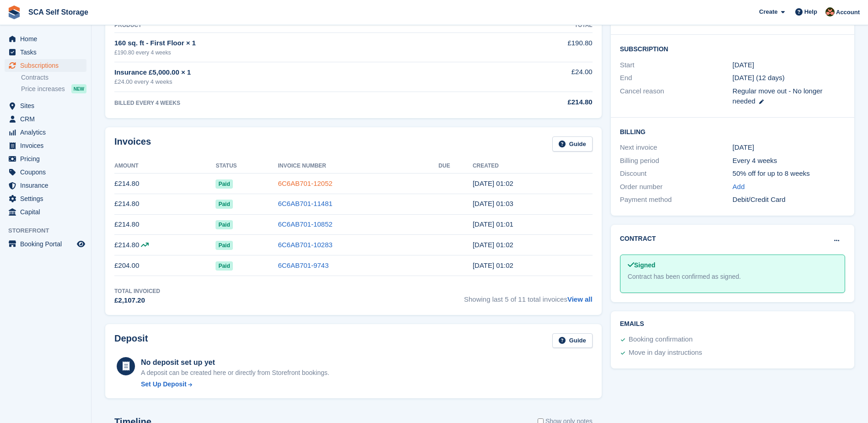 The image size is (868, 423). What do you see at coordinates (676, 96) in the screenshot?
I see `div: Cancel reason` at bounding box center [676, 96].